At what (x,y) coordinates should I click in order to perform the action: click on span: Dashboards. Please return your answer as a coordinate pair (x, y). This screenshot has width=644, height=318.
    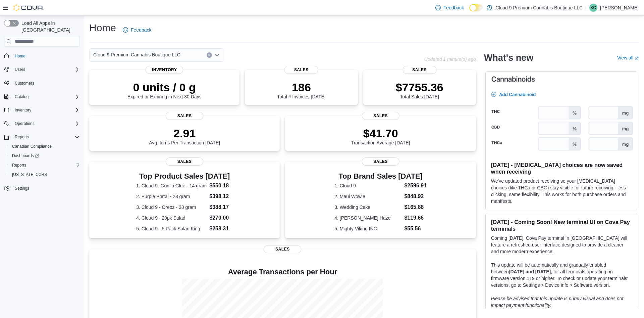
    Looking at the image, I should click on (26, 156).